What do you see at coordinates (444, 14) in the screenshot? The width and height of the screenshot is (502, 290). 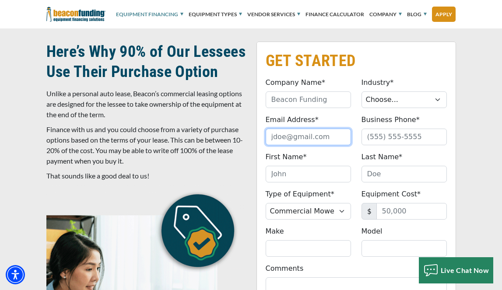 I see `a: Apply` at bounding box center [444, 14].